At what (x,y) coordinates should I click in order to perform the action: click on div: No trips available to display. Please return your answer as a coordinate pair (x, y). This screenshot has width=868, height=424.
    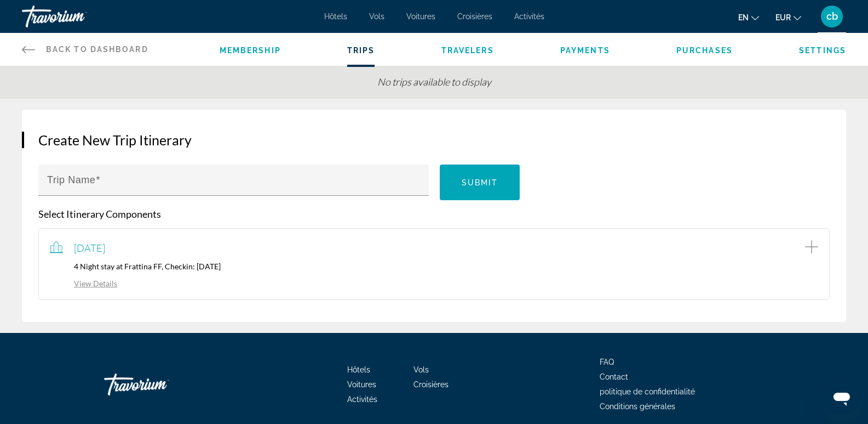
    Looking at the image, I should click on (434, 87).